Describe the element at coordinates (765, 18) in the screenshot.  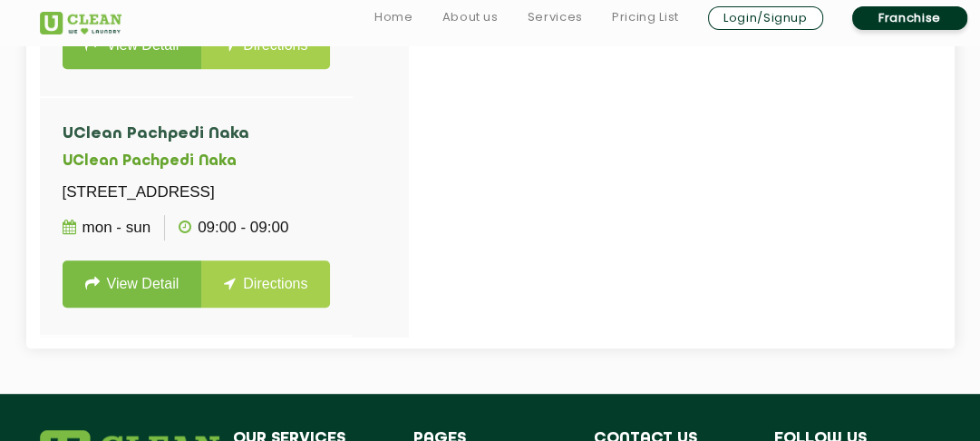
I see `a: Login/Signup` at that location.